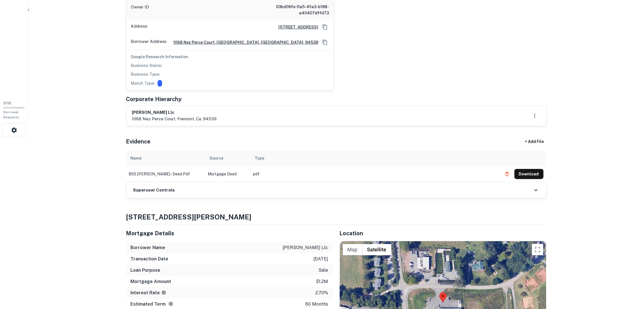 This screenshot has width=644, height=309. I want to click on th: Type, so click(375, 158).